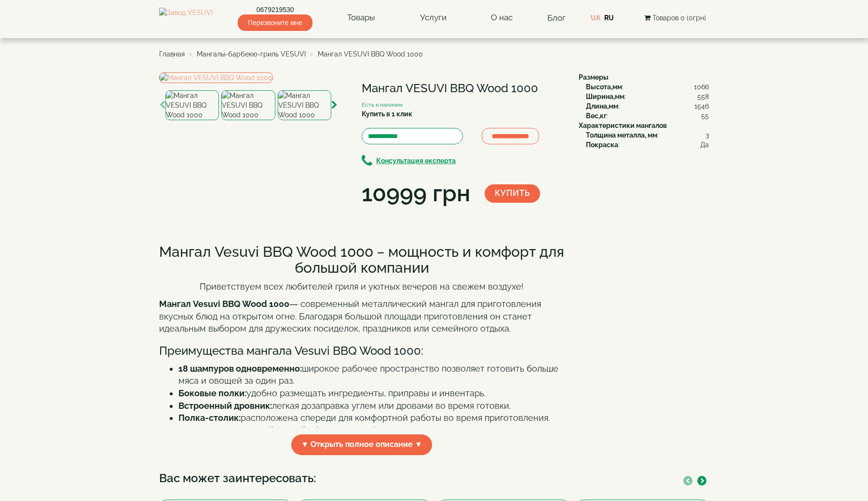 The width and height of the screenshot is (868, 501). I want to click on img: Завод VESUVI, so click(186, 18).